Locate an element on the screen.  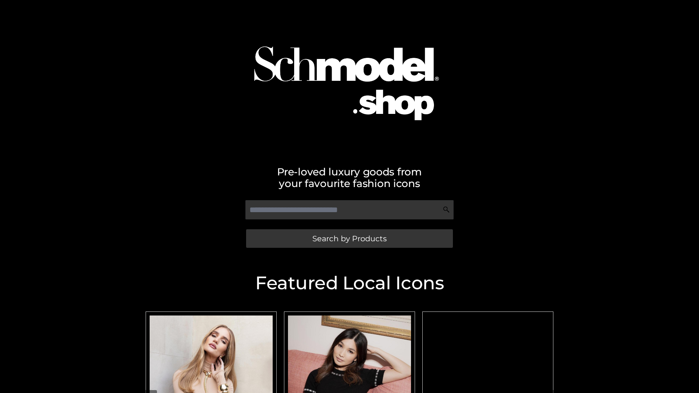
h2: Featured Local Icons​ is located at coordinates (349, 283).